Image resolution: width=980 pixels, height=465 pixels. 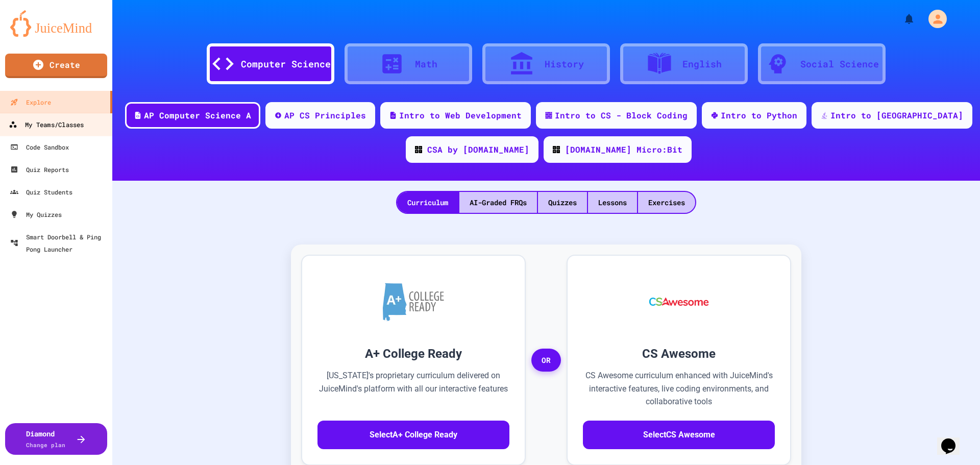 What do you see at coordinates (426, 64) in the screenshot?
I see `div: Math` at bounding box center [426, 64].